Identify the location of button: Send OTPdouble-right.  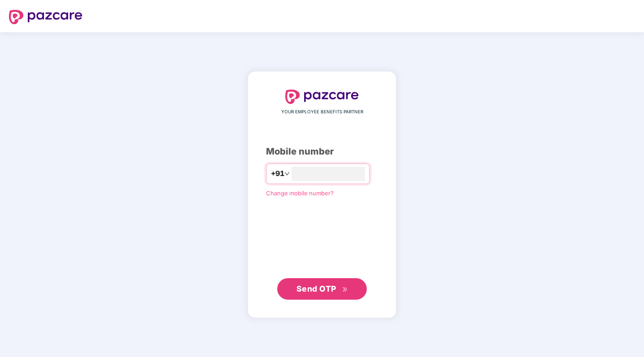
(322, 289).